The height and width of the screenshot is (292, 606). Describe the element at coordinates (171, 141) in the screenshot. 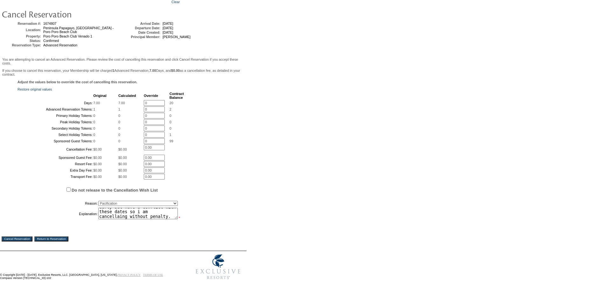

I see `span: 99` at that location.